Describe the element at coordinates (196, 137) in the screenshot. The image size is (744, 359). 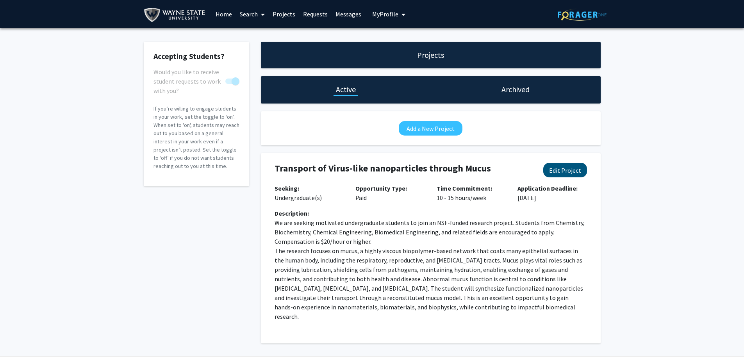
I see `p: If you’re willing to engage students in your work, set the toggle to ‘on’. When set to 'on', stud...` at that location.